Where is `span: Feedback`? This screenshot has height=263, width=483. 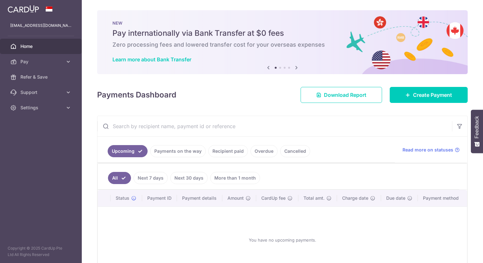
span: Feedback is located at coordinates (477, 127).